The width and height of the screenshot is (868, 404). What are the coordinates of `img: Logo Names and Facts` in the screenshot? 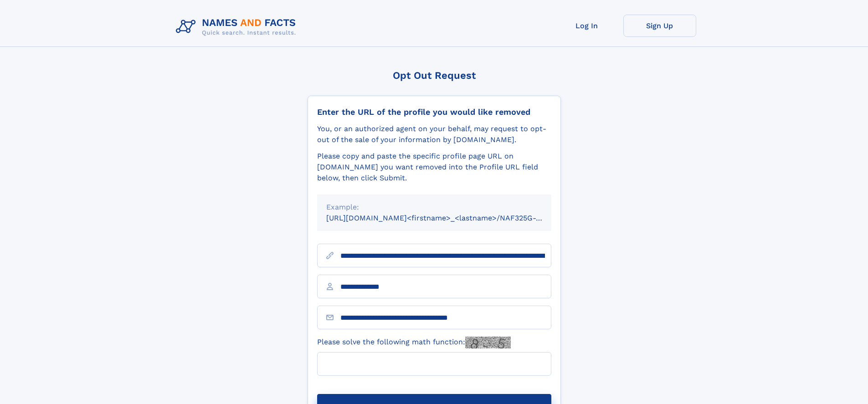 It's located at (238, 27).